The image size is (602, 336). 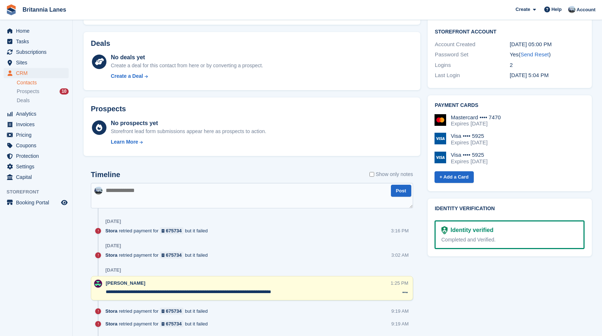 What do you see at coordinates (529, 75) in the screenshot?
I see `time: 2025-03-14 17:04:10 UTC` at bounding box center [529, 75].